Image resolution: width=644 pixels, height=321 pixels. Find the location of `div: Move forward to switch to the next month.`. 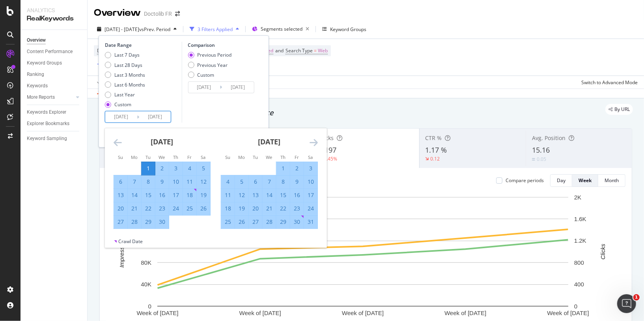

div: Move forward to switch to the next month. is located at coordinates (313, 143).